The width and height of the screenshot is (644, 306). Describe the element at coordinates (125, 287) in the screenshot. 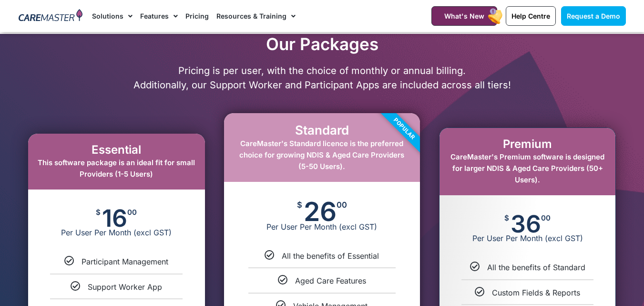

I see `span: Support Worker App` at that location.